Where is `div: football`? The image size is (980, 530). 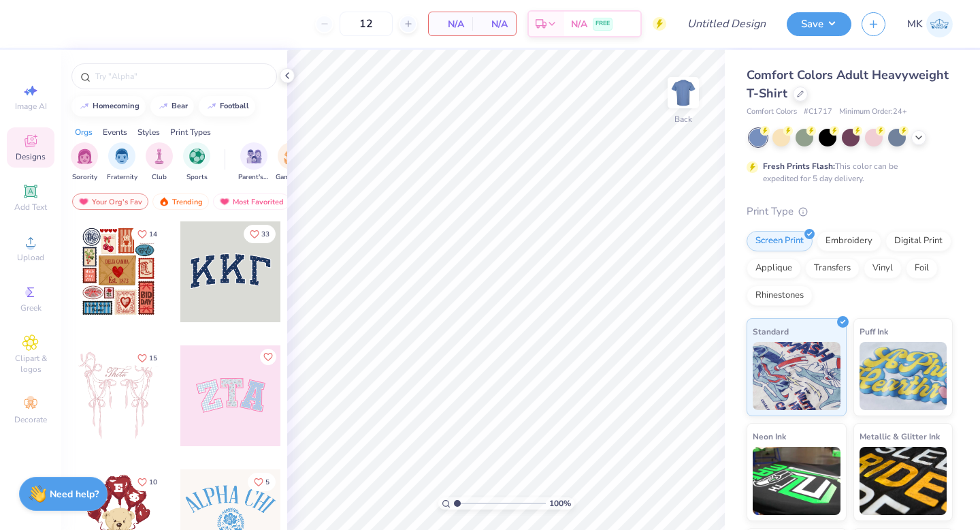
div: football is located at coordinates (234, 105).